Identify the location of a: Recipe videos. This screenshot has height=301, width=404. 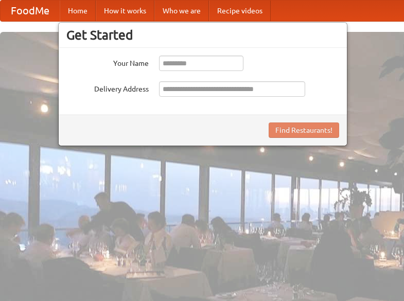
(240, 11).